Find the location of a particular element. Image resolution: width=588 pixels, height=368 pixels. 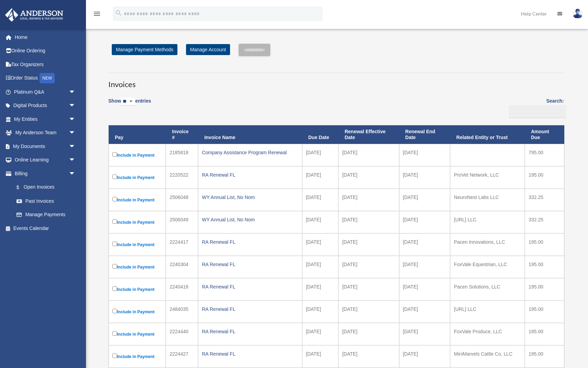

div: Company Assistance Program Renewal is located at coordinates (250, 153).